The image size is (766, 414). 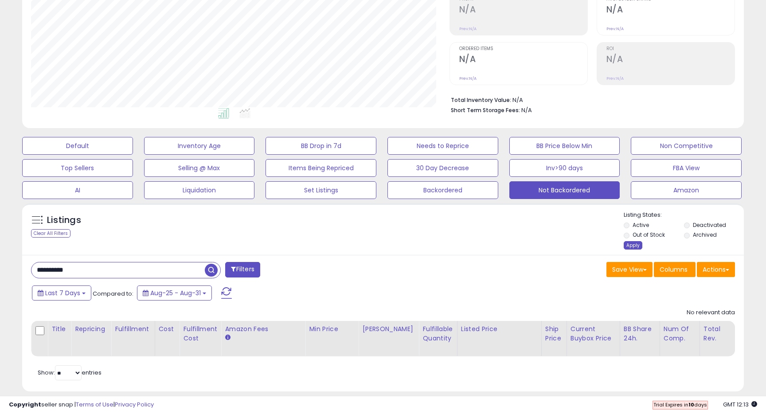 What do you see at coordinates (78, 146) in the screenshot?
I see `button: Default` at bounding box center [78, 146].